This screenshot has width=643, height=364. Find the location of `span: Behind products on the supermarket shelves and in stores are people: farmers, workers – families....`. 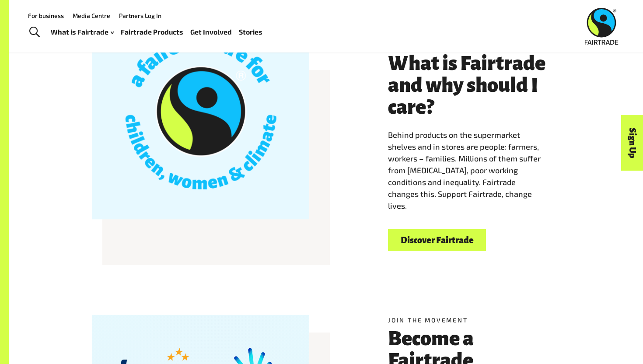

span: Behind products on the supermarket shelves and in stores are people: farmers, workers – families.... is located at coordinates (464, 170).